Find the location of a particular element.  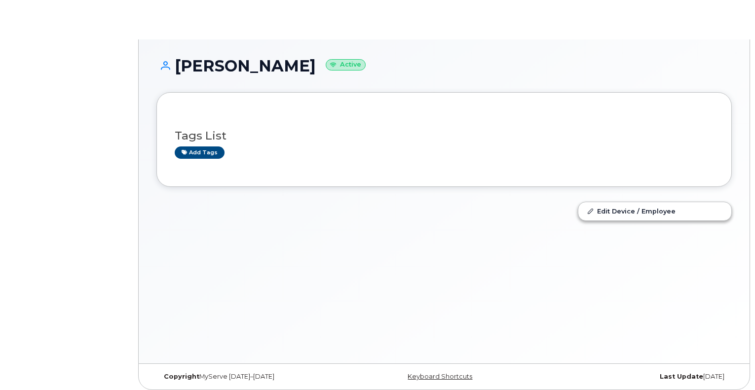

strong: Last Update is located at coordinates (681, 376).